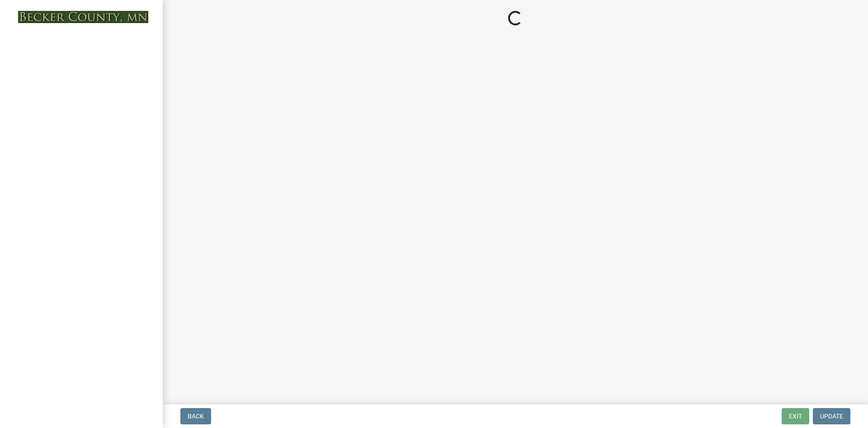  I want to click on button: Update, so click(832, 416).